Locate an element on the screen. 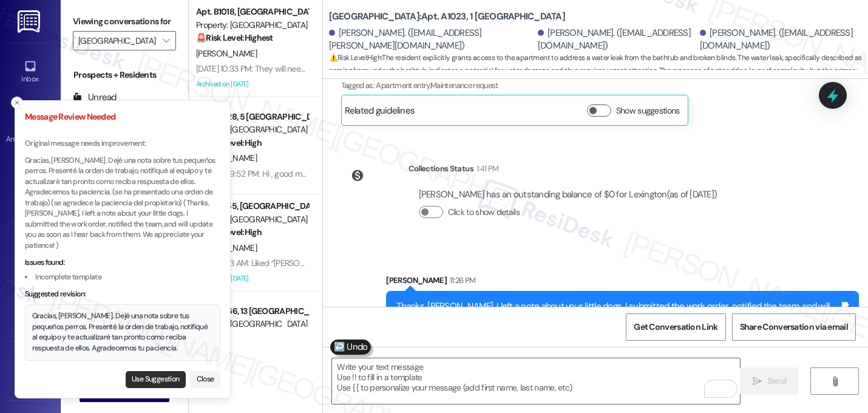 Image resolution: width=868 pixels, height=413 pixels. a: Site Visit • is located at coordinates (31, 192).